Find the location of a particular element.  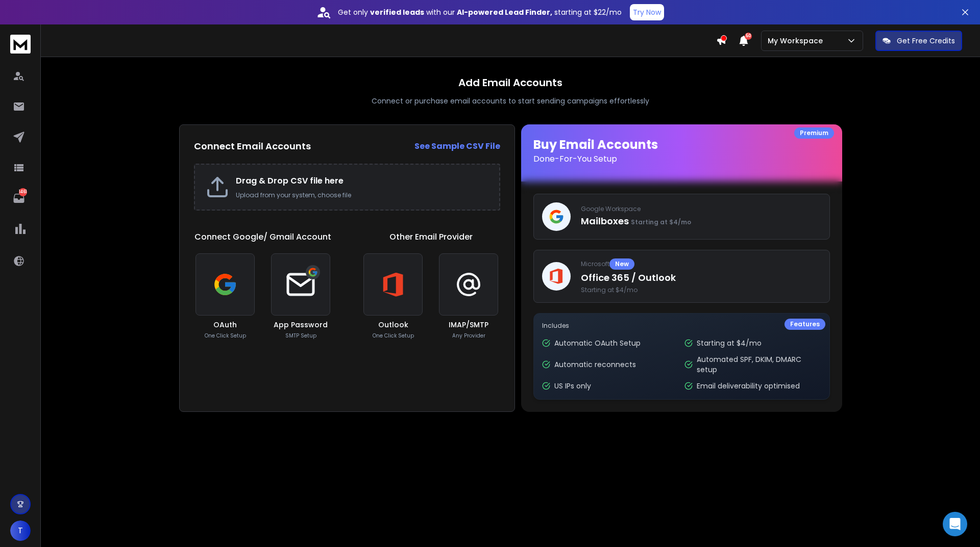

a: See Sample CSV File is located at coordinates (458, 146).